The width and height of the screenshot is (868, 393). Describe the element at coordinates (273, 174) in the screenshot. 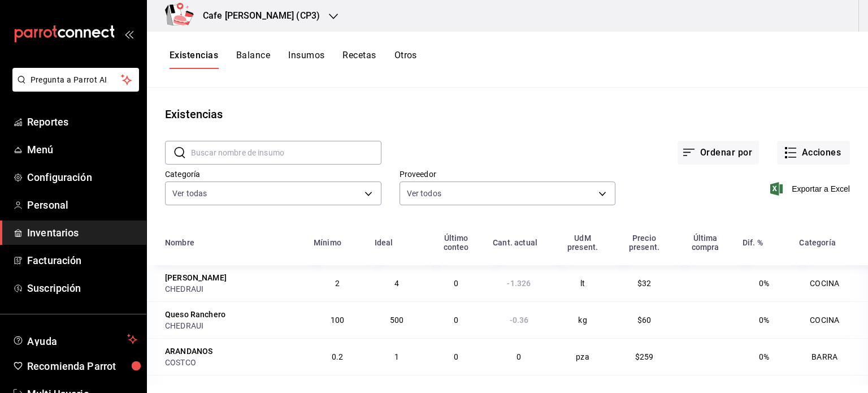

I see `label: Categoría` at that location.